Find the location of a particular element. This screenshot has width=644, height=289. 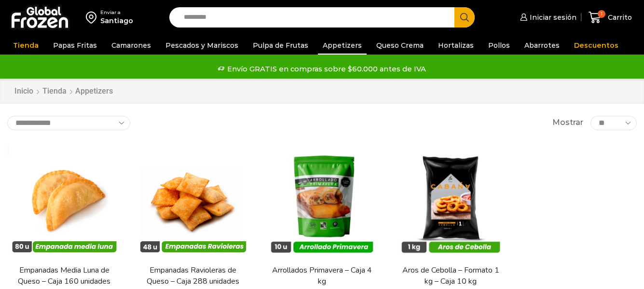

a: Arrollados Primavera – Caja 4 kg is located at coordinates (322, 276).